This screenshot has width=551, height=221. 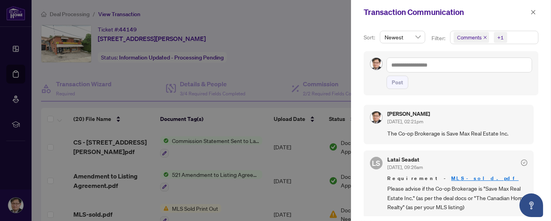 What do you see at coordinates (397, 82) in the screenshot?
I see `button: Post` at bounding box center [397, 82].